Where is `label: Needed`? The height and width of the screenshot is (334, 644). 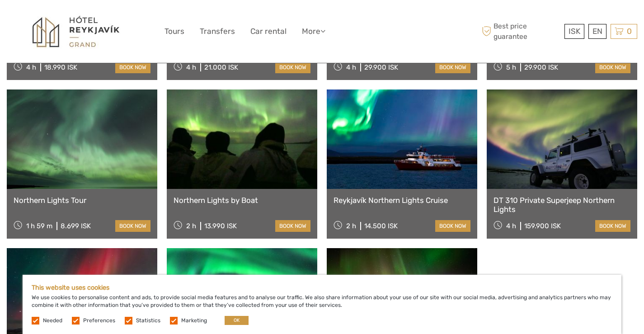 label: Needed is located at coordinates (52, 321).